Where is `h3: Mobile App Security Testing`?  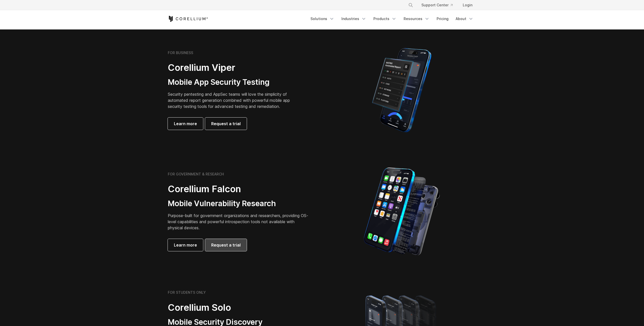 h3: Mobile App Security Testing is located at coordinates (233, 82).